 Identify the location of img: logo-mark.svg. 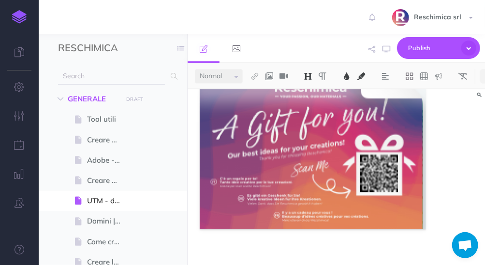
(19, 17).